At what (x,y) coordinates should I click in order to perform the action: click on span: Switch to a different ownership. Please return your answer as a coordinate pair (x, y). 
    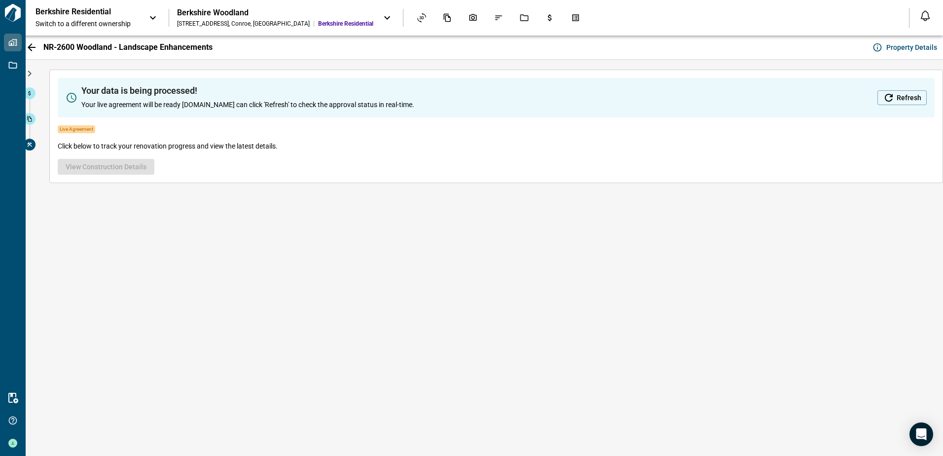
    Looking at the image, I should click on (87, 24).